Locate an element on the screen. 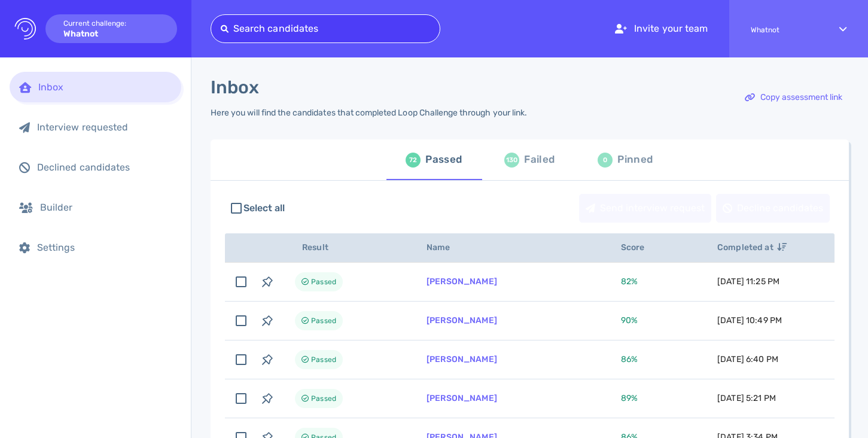 The image size is (868, 438). div: 72 is located at coordinates (413, 160).